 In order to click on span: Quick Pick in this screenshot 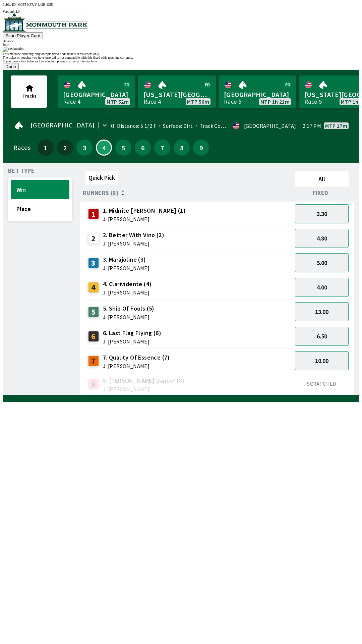, I will do `click(102, 177)`.